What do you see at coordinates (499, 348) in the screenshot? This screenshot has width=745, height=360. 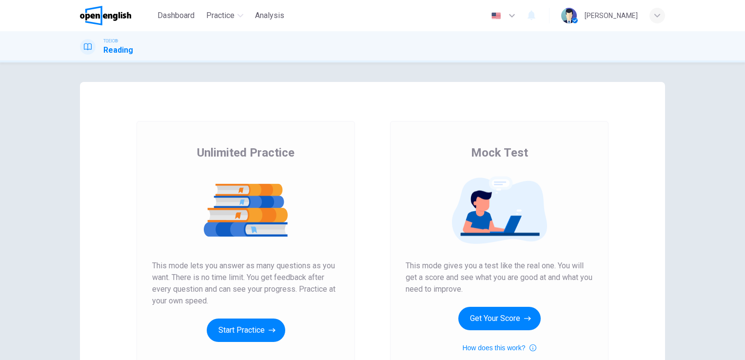 I see `button: How does this work?` at bounding box center [499, 348].